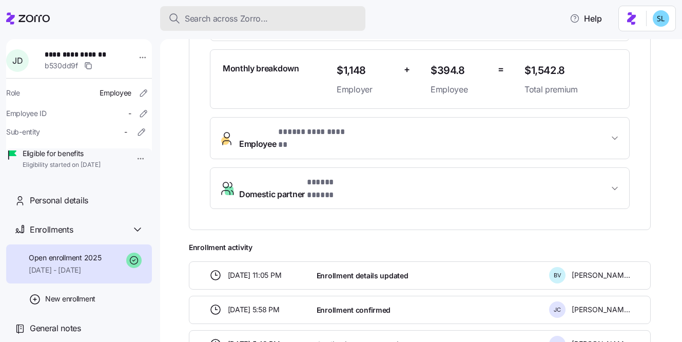  I want to click on span: Employee ID, so click(26, 113).